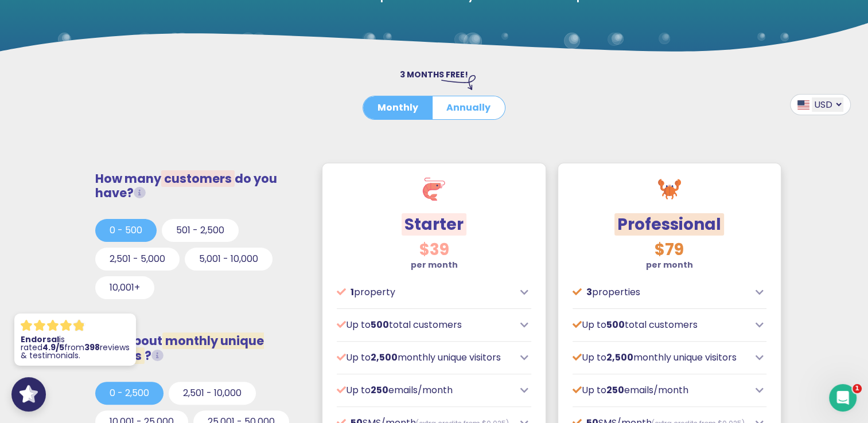 The width and height of the screenshot is (868, 423). I want to click on button: 2,501 - 5,000, so click(137, 259).